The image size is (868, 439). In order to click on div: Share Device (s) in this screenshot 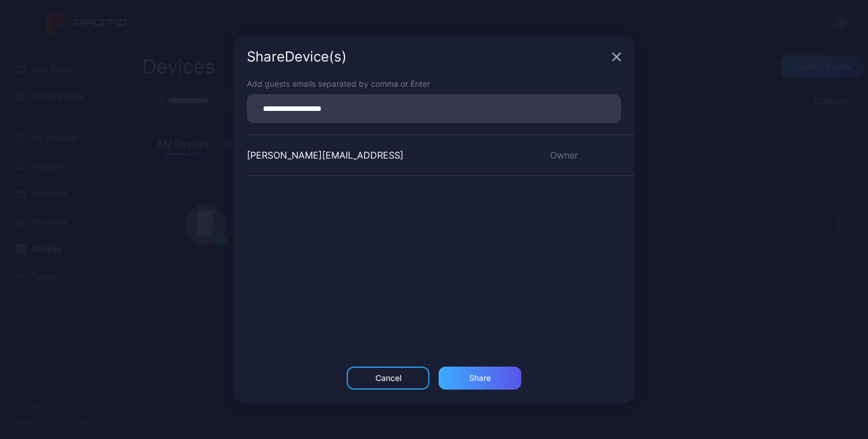, I will do `click(427, 56)`.